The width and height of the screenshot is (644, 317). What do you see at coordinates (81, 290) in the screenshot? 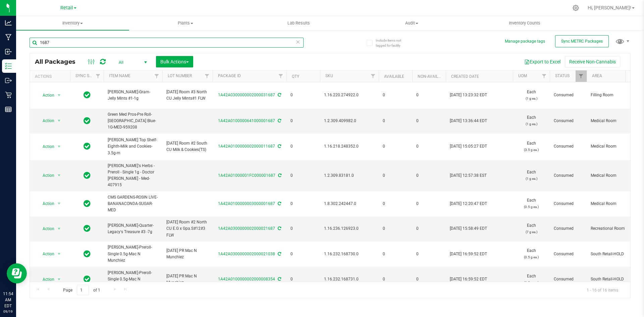
I see `span: Page of 1` at bounding box center [81, 290].